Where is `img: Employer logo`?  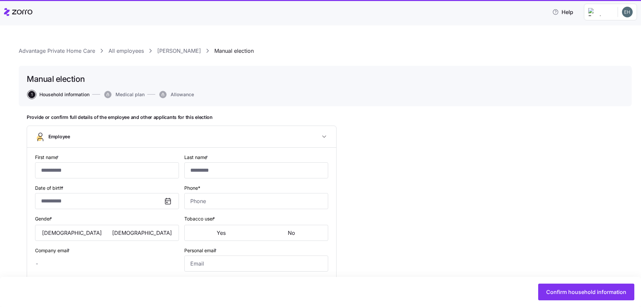 img: Employer logo is located at coordinates (600, 12).